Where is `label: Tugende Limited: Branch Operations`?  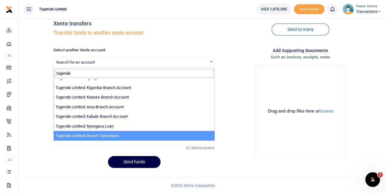 label: Tugende Limited: Branch Operations is located at coordinates (87, 136).